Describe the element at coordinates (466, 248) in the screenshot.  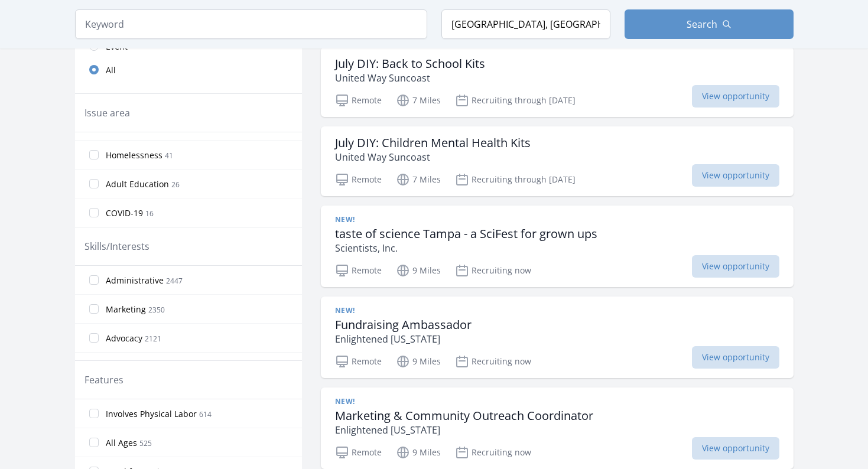
I see `p: Scientists, Inc.` at that location.